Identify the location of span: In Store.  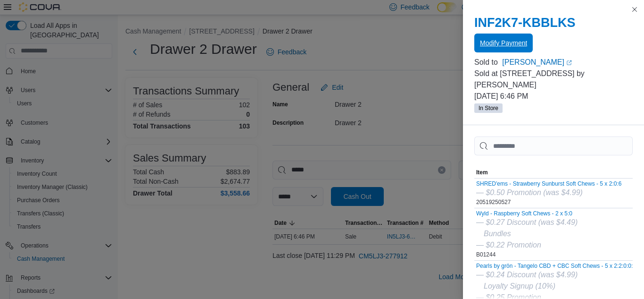
(488, 108).